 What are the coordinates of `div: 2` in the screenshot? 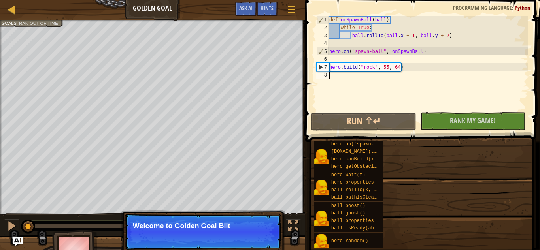 It's located at (322, 28).